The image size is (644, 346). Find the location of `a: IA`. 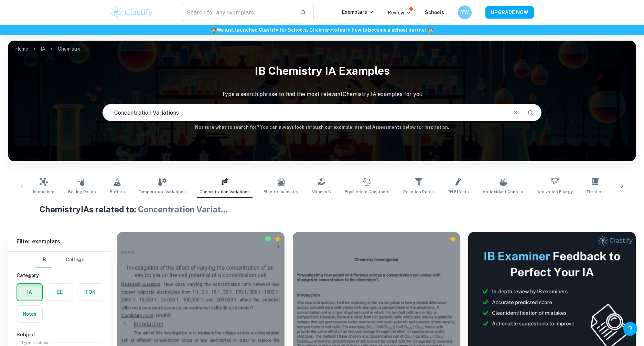

a: IA is located at coordinates (43, 49).